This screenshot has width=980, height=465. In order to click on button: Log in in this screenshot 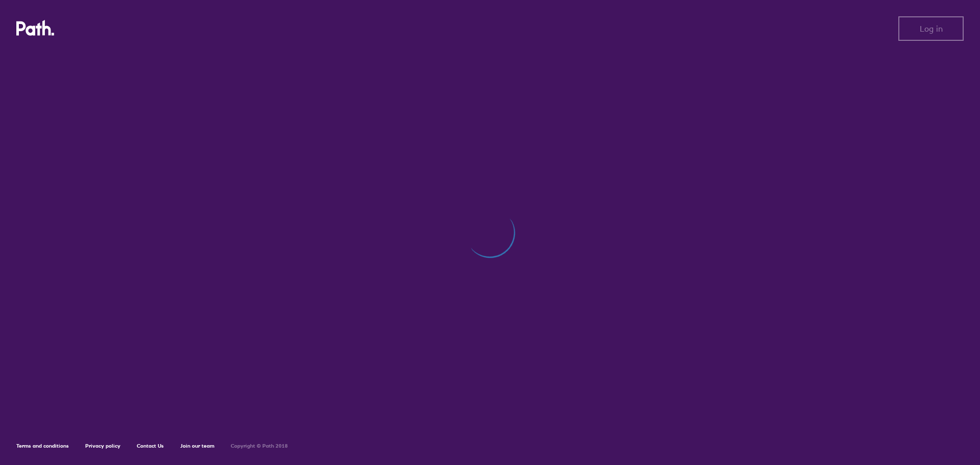, I will do `click(931, 28)`.